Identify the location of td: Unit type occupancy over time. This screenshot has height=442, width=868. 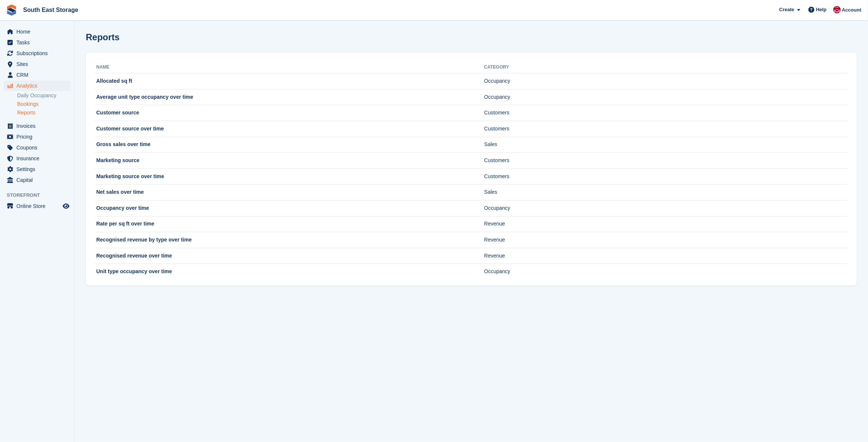
(290, 272).